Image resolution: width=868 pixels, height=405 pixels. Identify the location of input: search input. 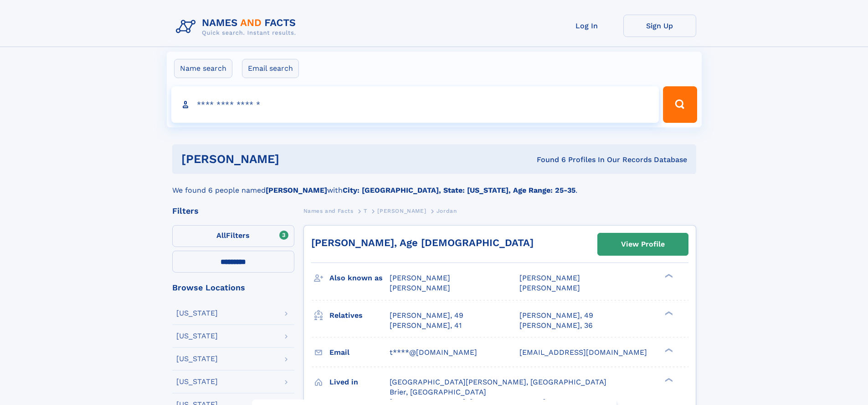
(415, 105).